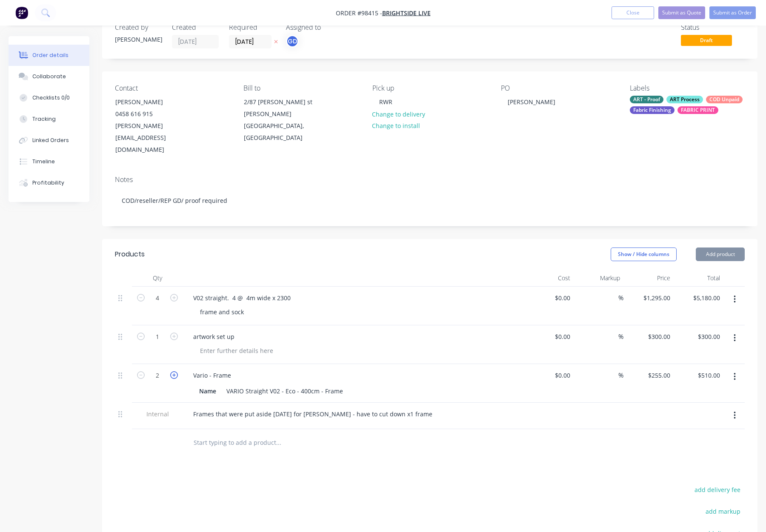 This screenshot has height=532, width=766. Describe the element at coordinates (732, 13) in the screenshot. I see `button: Submit as Order` at that location.